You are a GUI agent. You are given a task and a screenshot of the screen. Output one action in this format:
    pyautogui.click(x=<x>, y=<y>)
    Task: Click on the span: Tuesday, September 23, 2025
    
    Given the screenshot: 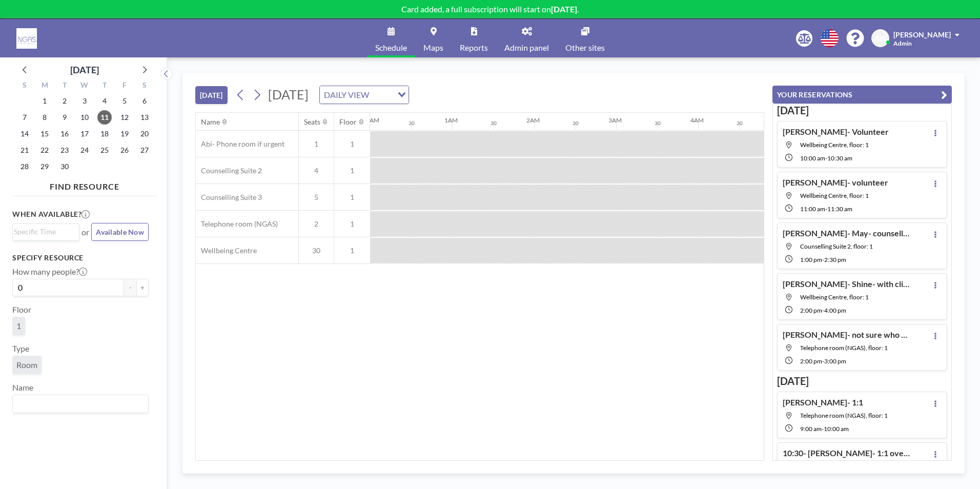 What is the action you would take?
    pyautogui.click(x=65, y=150)
    